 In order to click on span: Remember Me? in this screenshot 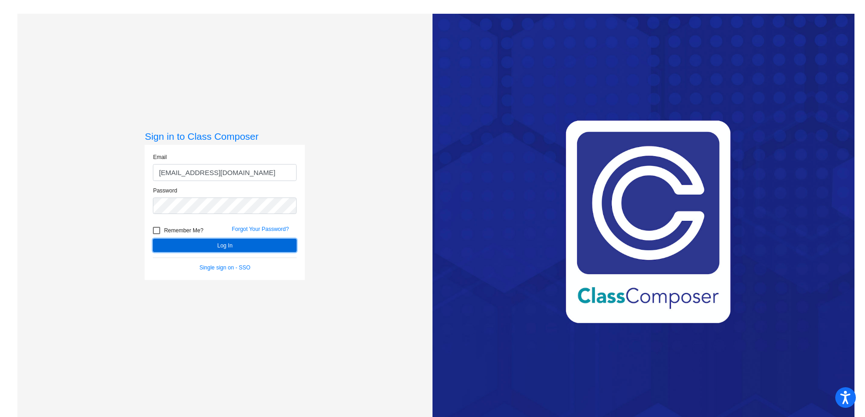, I will do `click(184, 230)`.